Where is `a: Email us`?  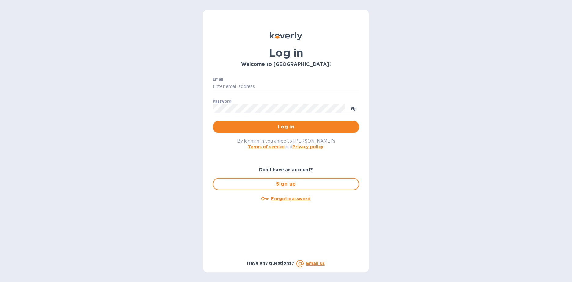 a: Email us is located at coordinates (315, 263).